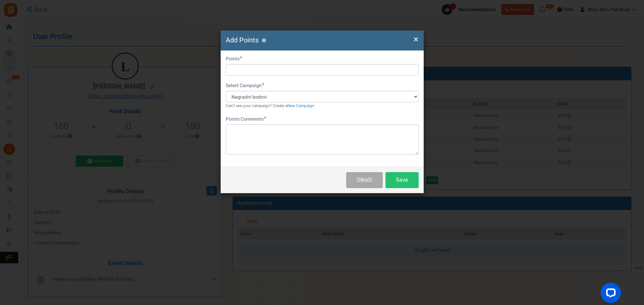 This screenshot has width=644, height=305. Describe the element at coordinates (16, 13) in the screenshot. I see `button: Open LiveChat chat widget` at that location.